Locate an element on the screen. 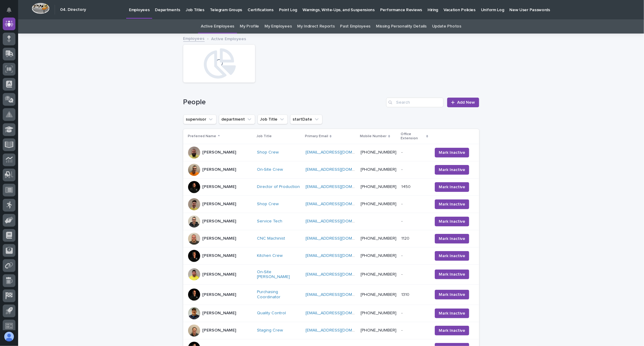  p: Job Title is located at coordinates (264, 136).